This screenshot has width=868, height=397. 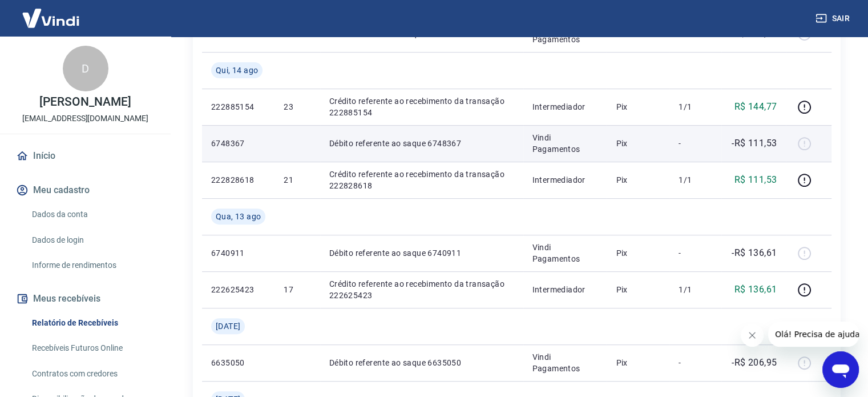 What do you see at coordinates (297, 290) in the screenshot?
I see `p: 17` at bounding box center [297, 290].